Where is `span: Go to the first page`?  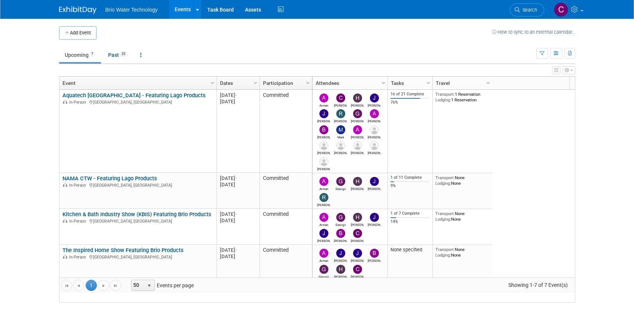 span: Go to the first page is located at coordinates (67, 286).